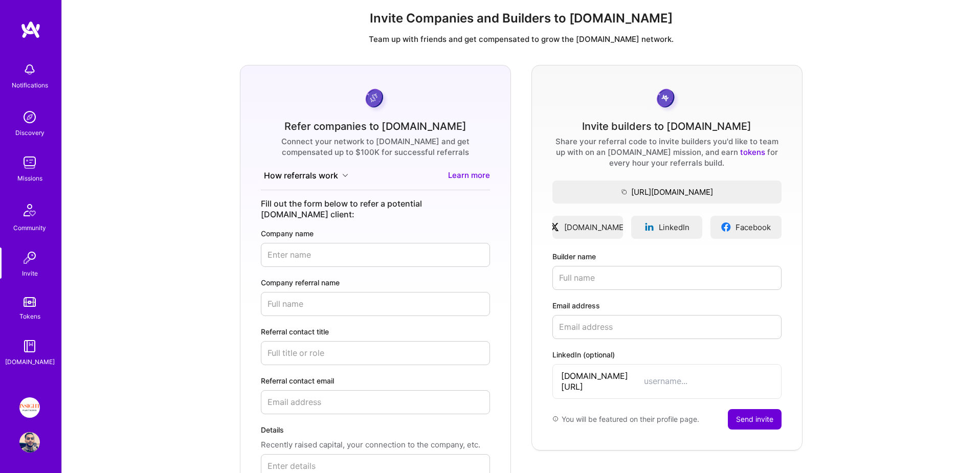 This screenshot has width=980, height=473. I want to click on img: teamwork, so click(29, 163).